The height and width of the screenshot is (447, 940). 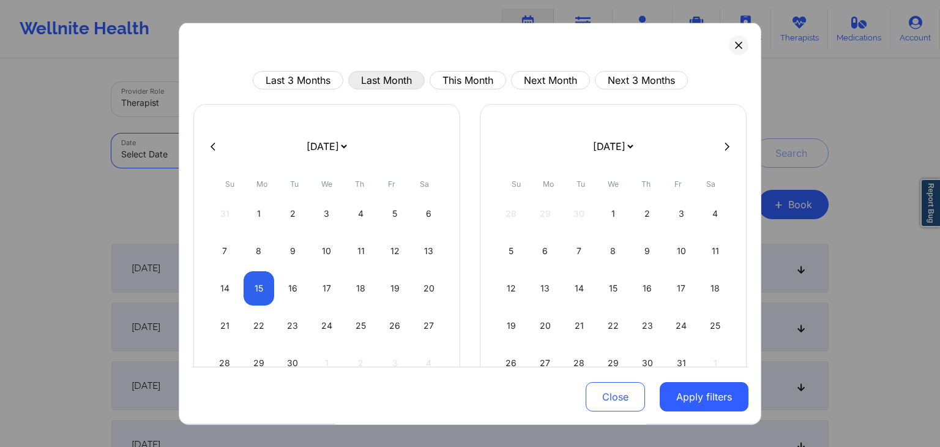 I want to click on div: Tue Sep 16 2025, so click(x=293, y=288).